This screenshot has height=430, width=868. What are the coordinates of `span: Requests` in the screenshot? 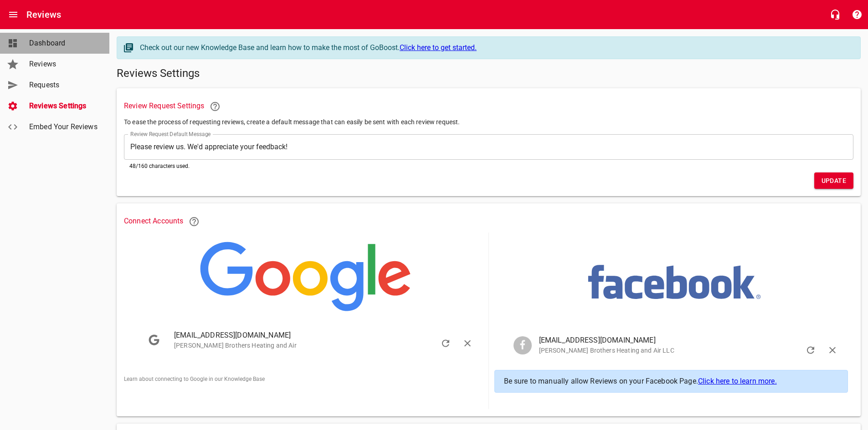 It's located at (63, 85).